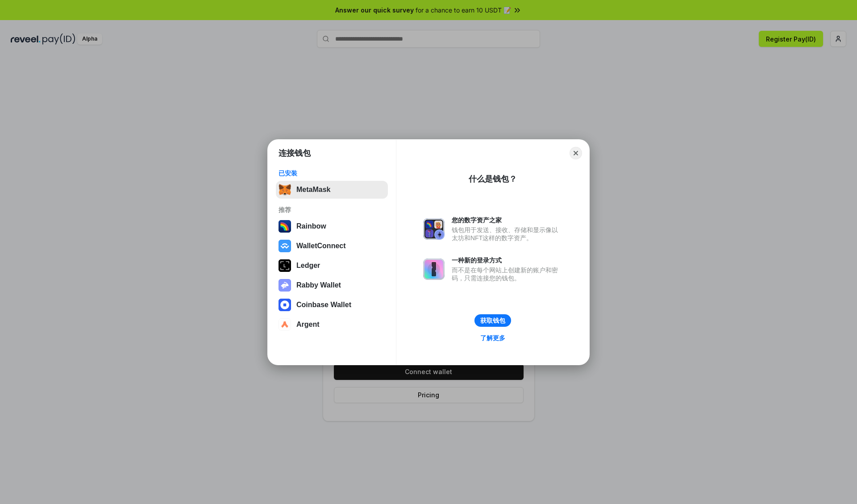 The height and width of the screenshot is (504, 857). What do you see at coordinates (319, 285) in the screenshot?
I see `div: Rabby Wallet` at bounding box center [319, 285].